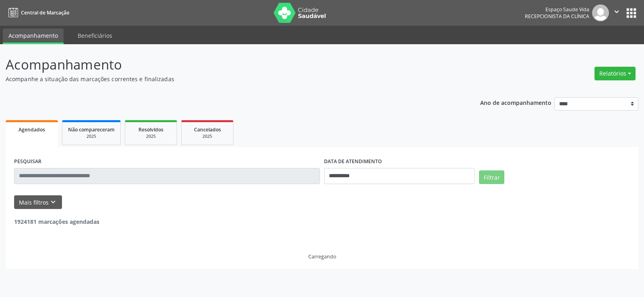 This screenshot has height=297, width=644. What do you see at coordinates (615, 74) in the screenshot?
I see `button: Relatórios` at bounding box center [615, 74].